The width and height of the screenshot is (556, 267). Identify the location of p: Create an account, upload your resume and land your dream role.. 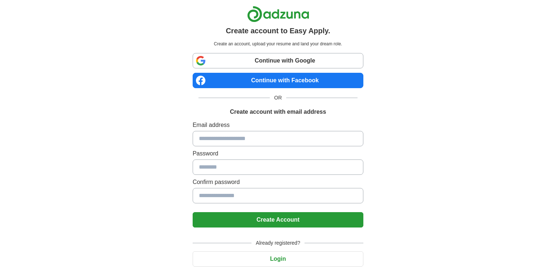
(278, 44).